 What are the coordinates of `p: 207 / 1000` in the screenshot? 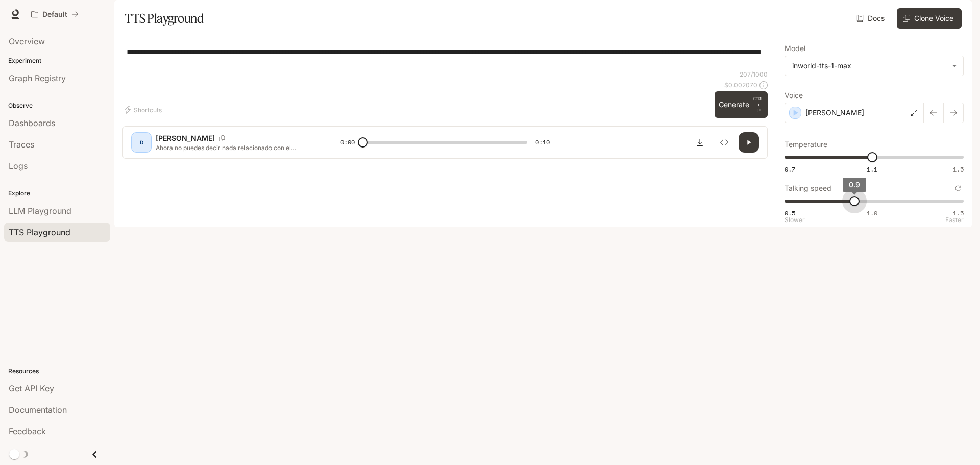 It's located at (754, 74).